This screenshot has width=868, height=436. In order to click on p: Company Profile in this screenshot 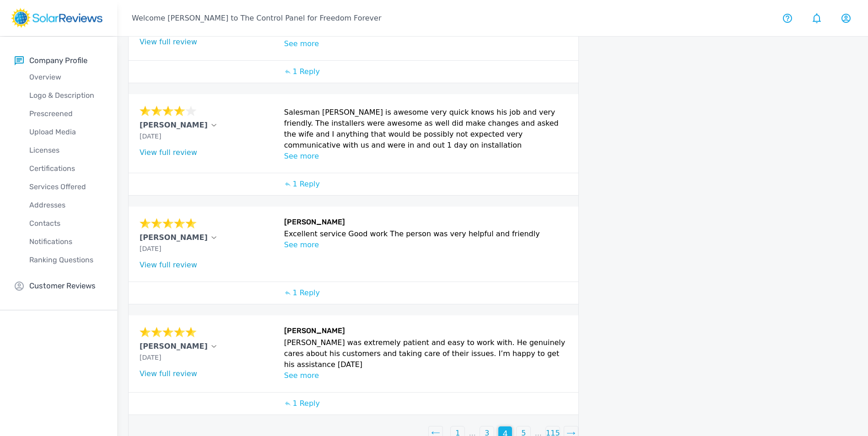, I will do `click(58, 61)`.